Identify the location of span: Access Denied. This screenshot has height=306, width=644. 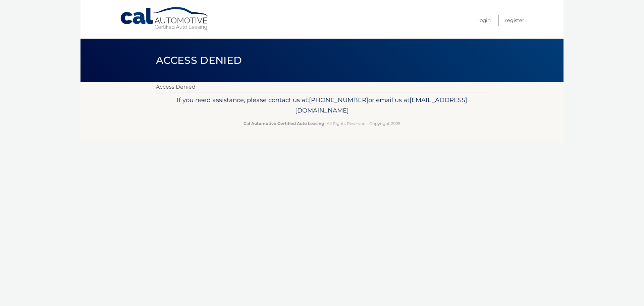
(199, 60).